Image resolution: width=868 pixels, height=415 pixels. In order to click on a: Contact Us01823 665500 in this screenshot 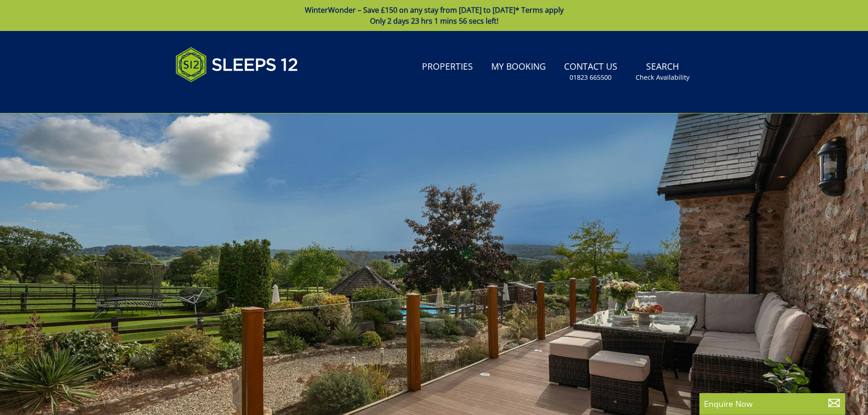, I will do `click(591, 71)`.